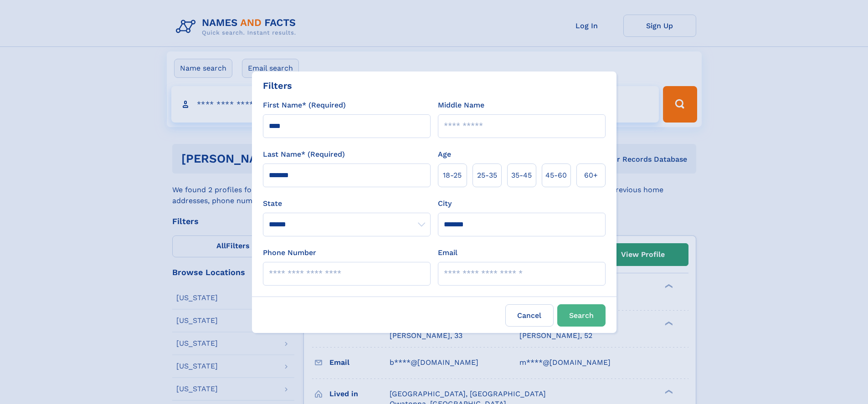 The image size is (868, 404). I want to click on span: 35‑45, so click(521, 176).